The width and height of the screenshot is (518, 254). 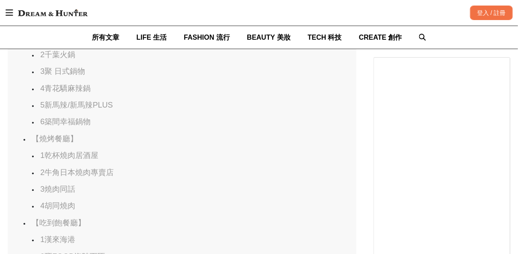 I want to click on a: LIFE 生活, so click(x=151, y=37).